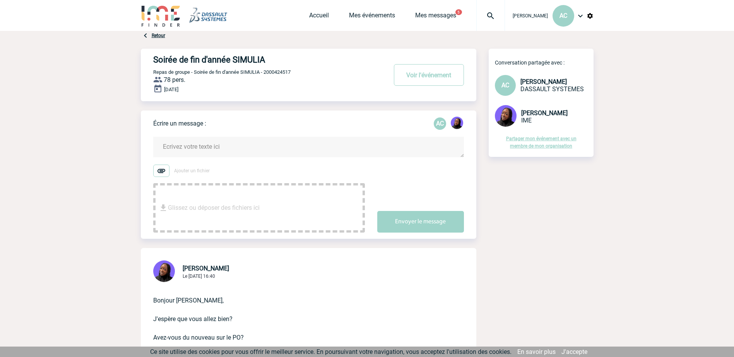  Describe the element at coordinates (179, 123) in the screenshot. I see `p: Écrire un message :` at that location.